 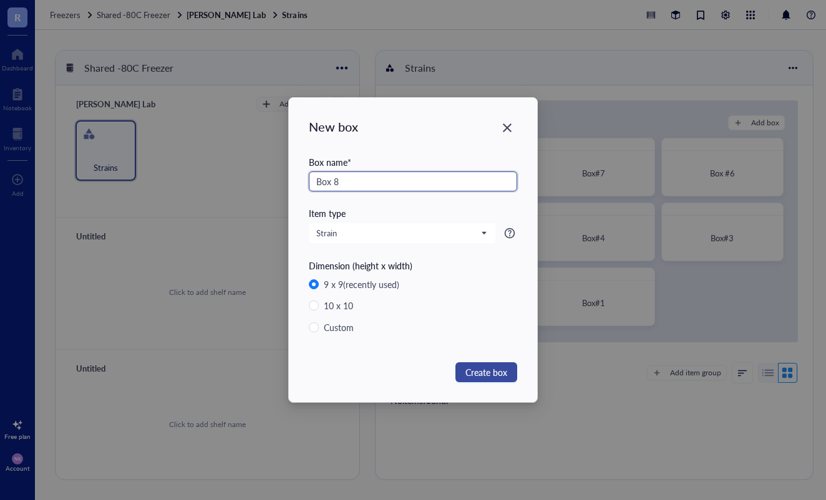 I want to click on span: Strain, so click(x=401, y=233).